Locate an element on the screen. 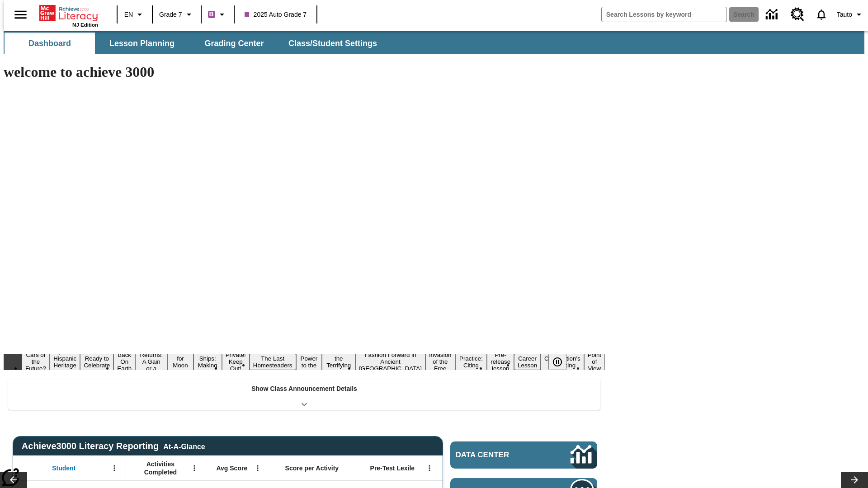 The width and height of the screenshot is (868, 488). button: Slide 9 The Last Homesteaders is located at coordinates (272, 362).